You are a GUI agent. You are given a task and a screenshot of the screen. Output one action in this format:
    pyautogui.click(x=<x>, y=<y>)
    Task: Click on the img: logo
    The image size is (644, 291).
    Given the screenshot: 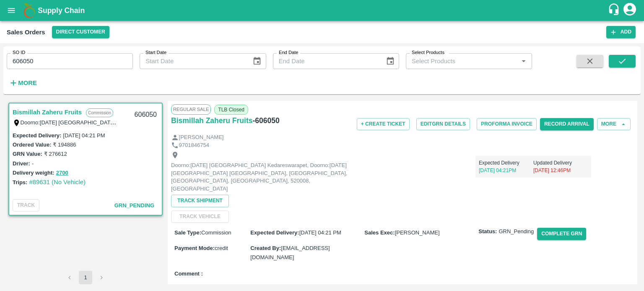 What is the action you would take?
    pyautogui.click(x=29, y=11)
    